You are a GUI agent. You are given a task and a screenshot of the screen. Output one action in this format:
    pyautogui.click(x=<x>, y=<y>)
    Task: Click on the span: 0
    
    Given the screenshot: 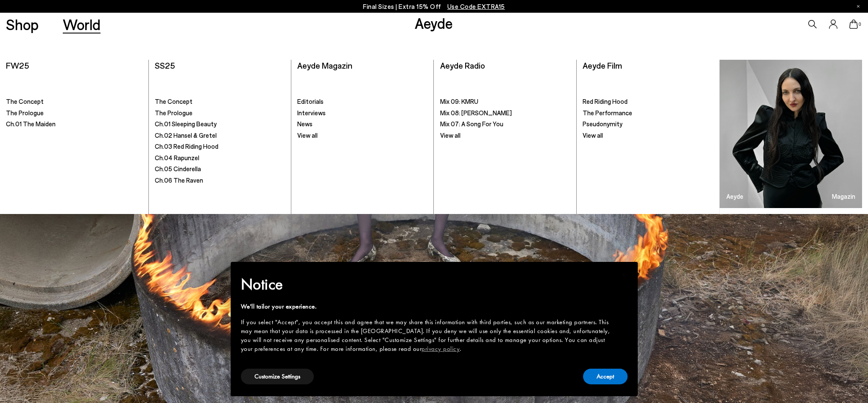 What is the action you would take?
    pyautogui.click(x=860, y=24)
    